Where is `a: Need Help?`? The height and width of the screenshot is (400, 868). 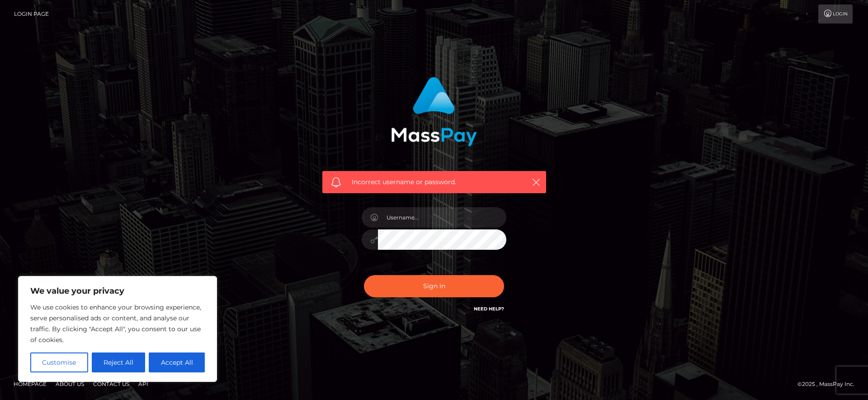 a: Need Help? is located at coordinates (489, 308).